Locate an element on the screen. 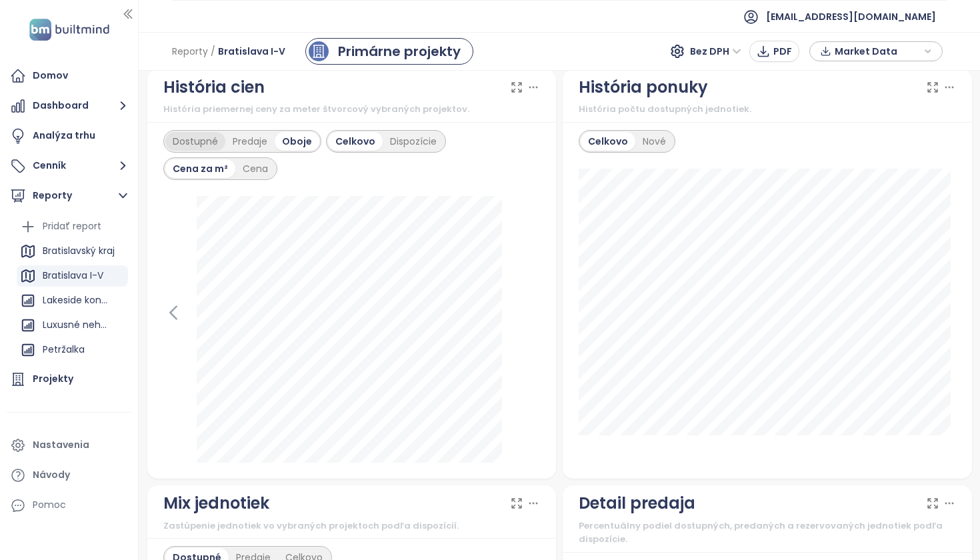 The image size is (980, 560). div: Cena is located at coordinates (255, 169).